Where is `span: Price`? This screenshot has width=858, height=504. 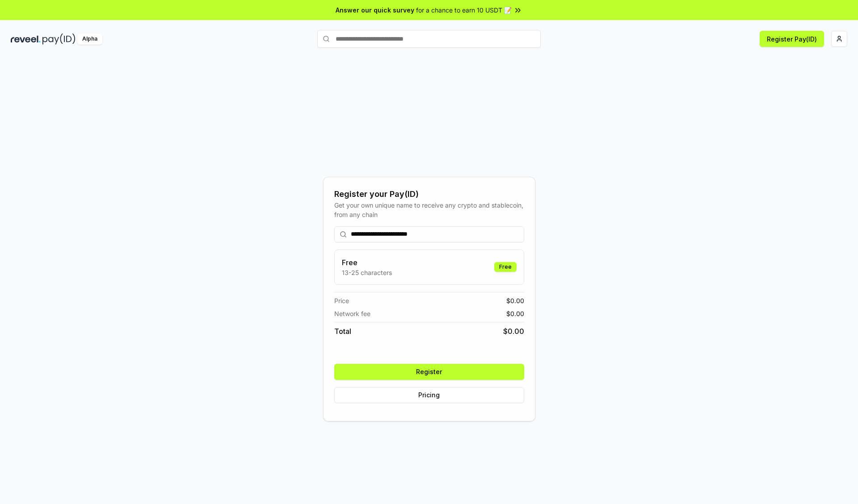
span: Price is located at coordinates (341, 301).